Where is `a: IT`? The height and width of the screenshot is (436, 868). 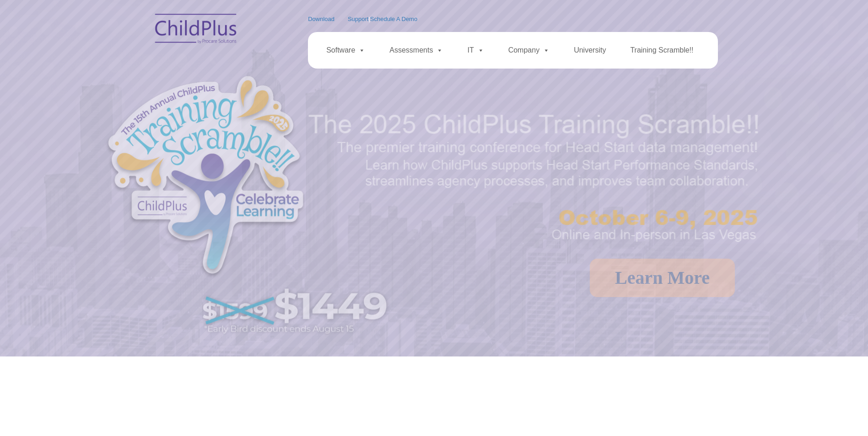
a: IT is located at coordinates (476, 50).